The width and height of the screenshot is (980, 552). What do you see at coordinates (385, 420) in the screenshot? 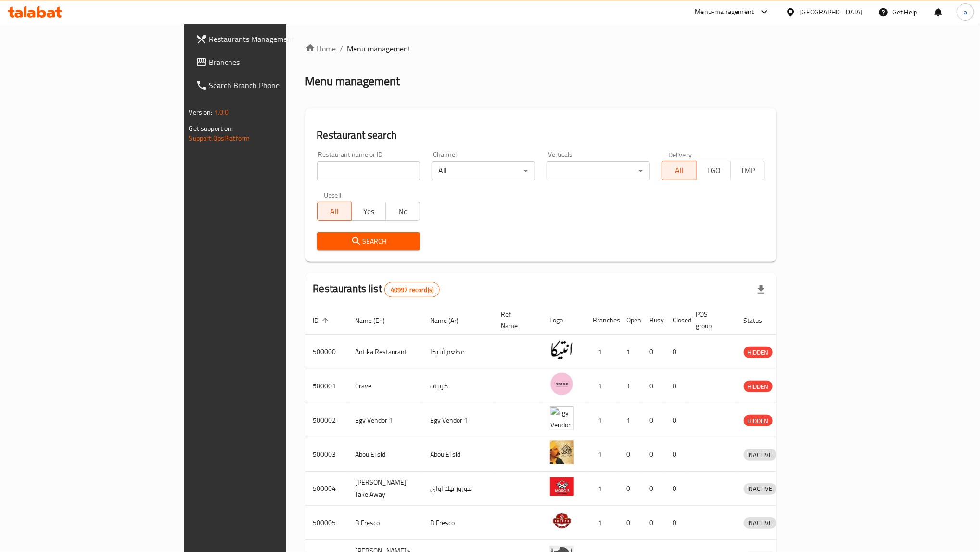
I see `td: Egy Vendor 1` at bounding box center [385, 420].